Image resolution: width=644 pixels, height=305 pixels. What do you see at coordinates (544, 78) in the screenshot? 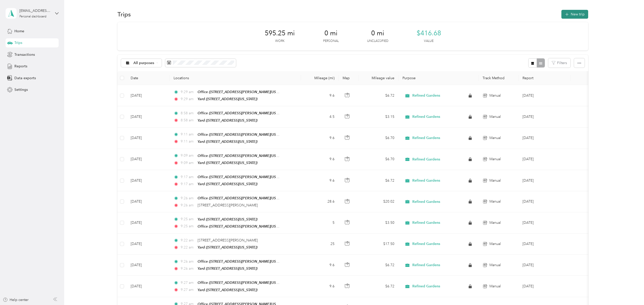
I see `th: Report` at bounding box center [544, 78].